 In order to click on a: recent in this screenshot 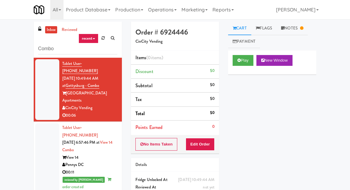, I will do `click(88, 38)`.